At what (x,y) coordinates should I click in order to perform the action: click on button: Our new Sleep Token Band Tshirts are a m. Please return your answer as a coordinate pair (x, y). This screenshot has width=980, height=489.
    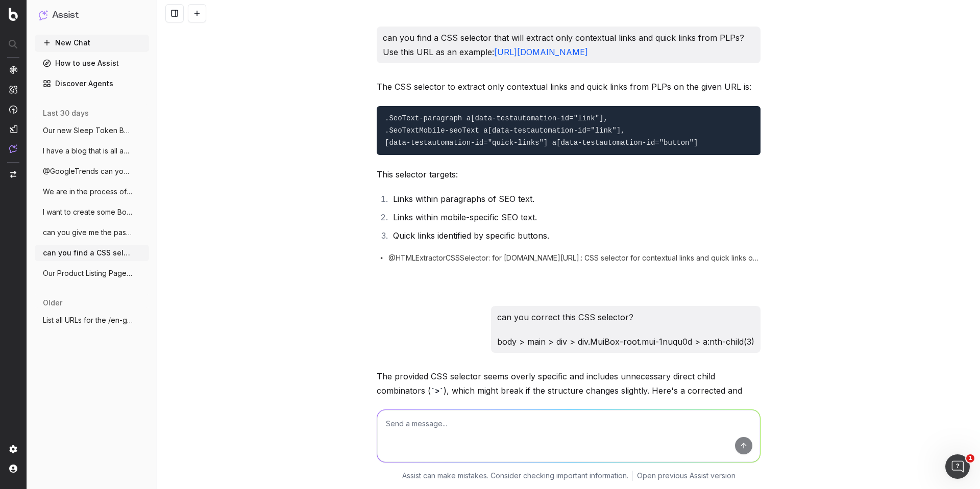
    Looking at the image, I should click on (92, 131).